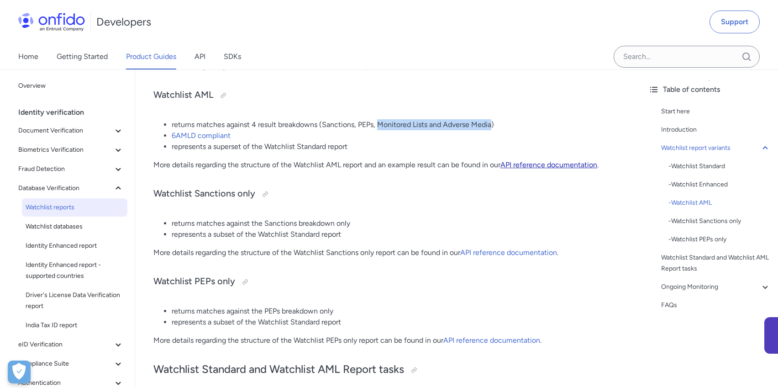 The height and width of the screenshot is (388, 778). I want to click on span: Biometrics Verification, so click(65, 150).